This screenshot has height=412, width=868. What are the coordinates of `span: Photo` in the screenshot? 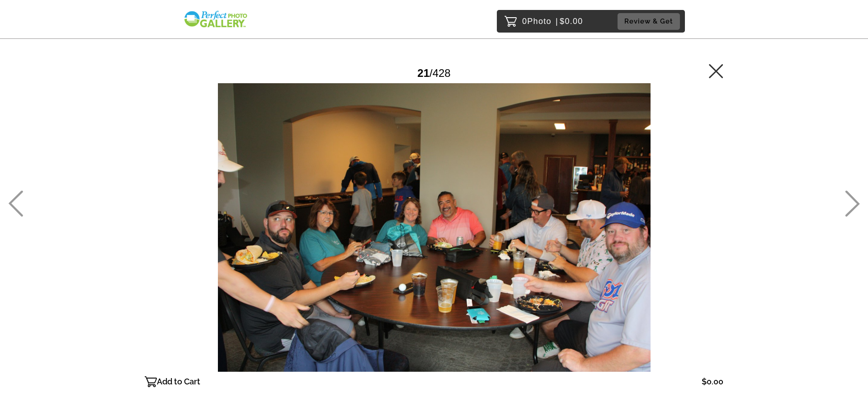 It's located at (539, 21).